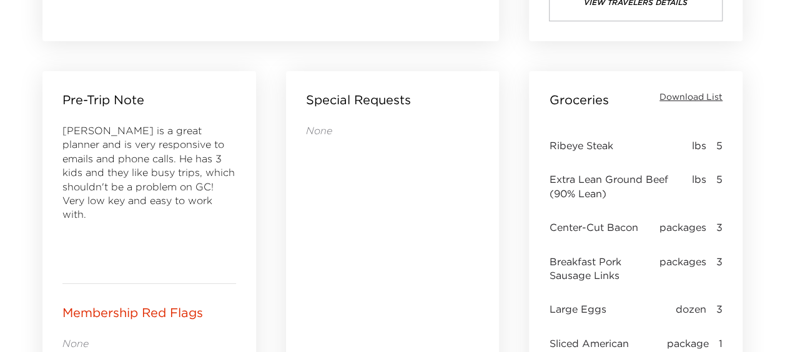 The image size is (785, 352). Describe the element at coordinates (577, 309) in the screenshot. I see `span: Large Eggs` at that location.